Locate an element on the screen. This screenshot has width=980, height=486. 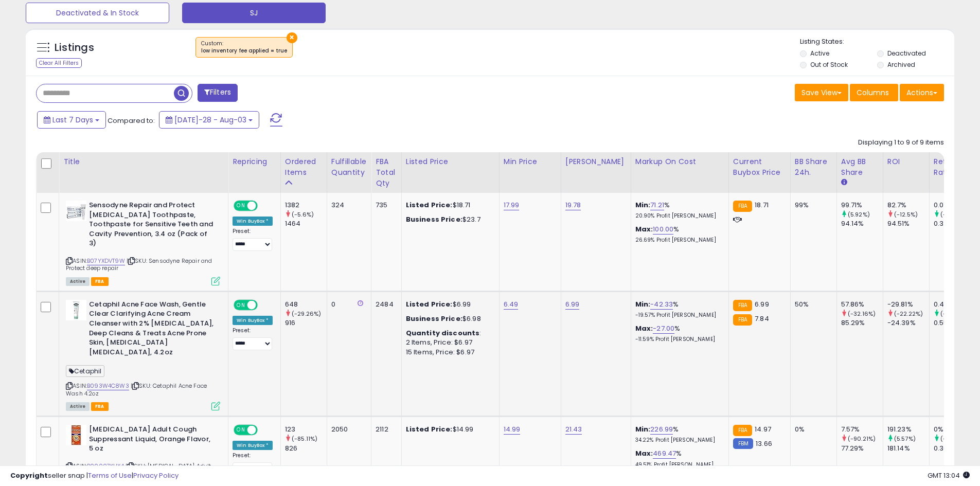
div: 181.14% is located at coordinates (908, 449).